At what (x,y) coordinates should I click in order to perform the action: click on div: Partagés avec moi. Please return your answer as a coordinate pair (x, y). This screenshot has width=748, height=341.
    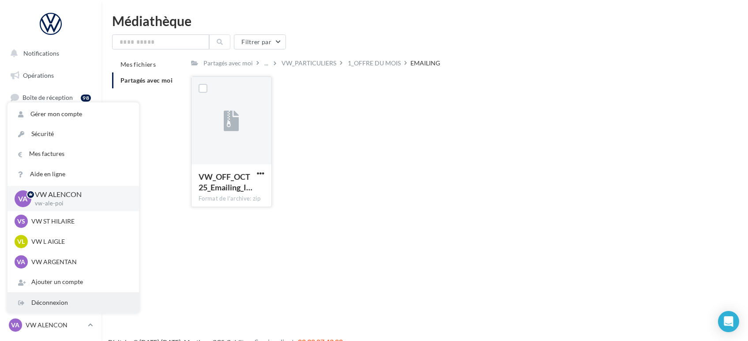
    Looking at the image, I should click on (228, 63).